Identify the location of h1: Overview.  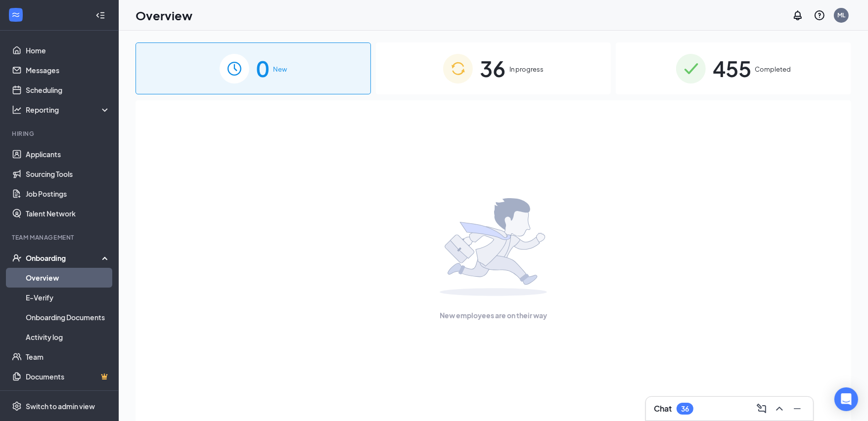
(164, 15).